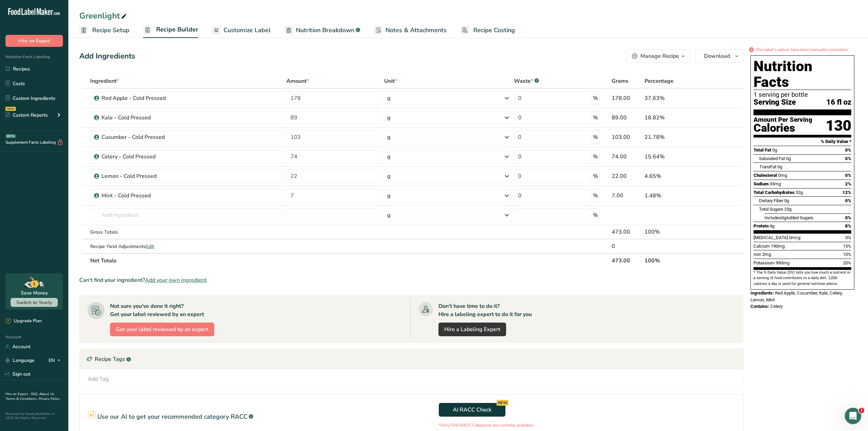 Image resolution: width=868 pixels, height=431 pixels. What do you see at coordinates (627, 156) in the screenshot?
I see `div: 74.00` at bounding box center [627, 156].